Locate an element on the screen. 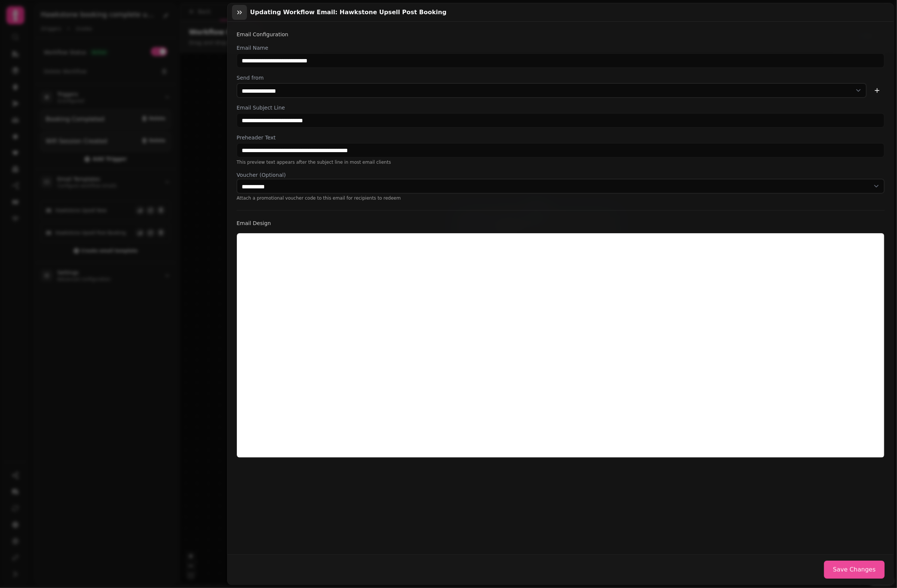  h3: Updating workflow email: Hawkstone Upsell Post Booking is located at coordinates (349, 12).